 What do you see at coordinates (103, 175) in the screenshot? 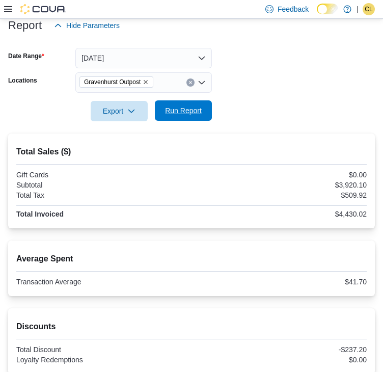
I see `div: Gift Cards` at bounding box center [103, 175].